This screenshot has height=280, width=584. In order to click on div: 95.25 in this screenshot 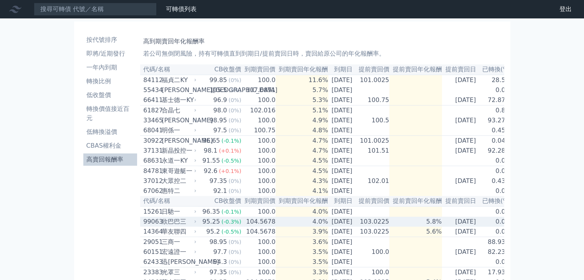, I will do `click(211, 222)`.